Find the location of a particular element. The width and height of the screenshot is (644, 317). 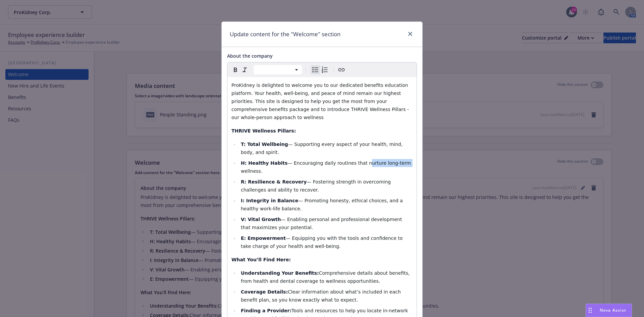

h1: Update content for the "Welcome" section is located at coordinates (285, 34).